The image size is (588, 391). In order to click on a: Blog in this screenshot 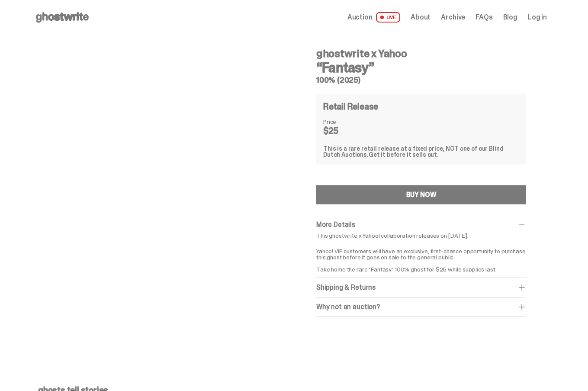, I will do `click(511, 17)`.